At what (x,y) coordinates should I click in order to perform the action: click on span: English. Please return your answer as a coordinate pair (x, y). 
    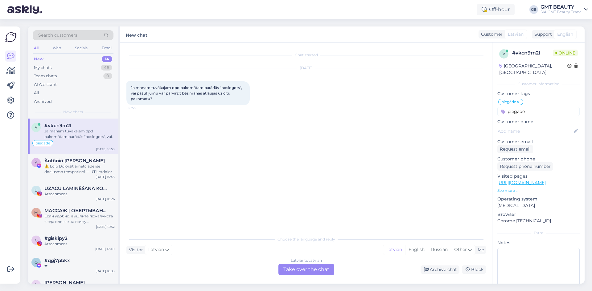
    Looking at the image, I should click on (565, 34).